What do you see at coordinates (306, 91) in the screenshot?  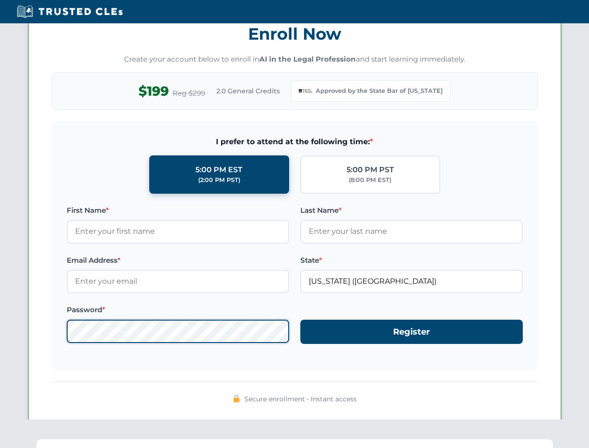 I see `img: Georgia Bar` at bounding box center [306, 91].